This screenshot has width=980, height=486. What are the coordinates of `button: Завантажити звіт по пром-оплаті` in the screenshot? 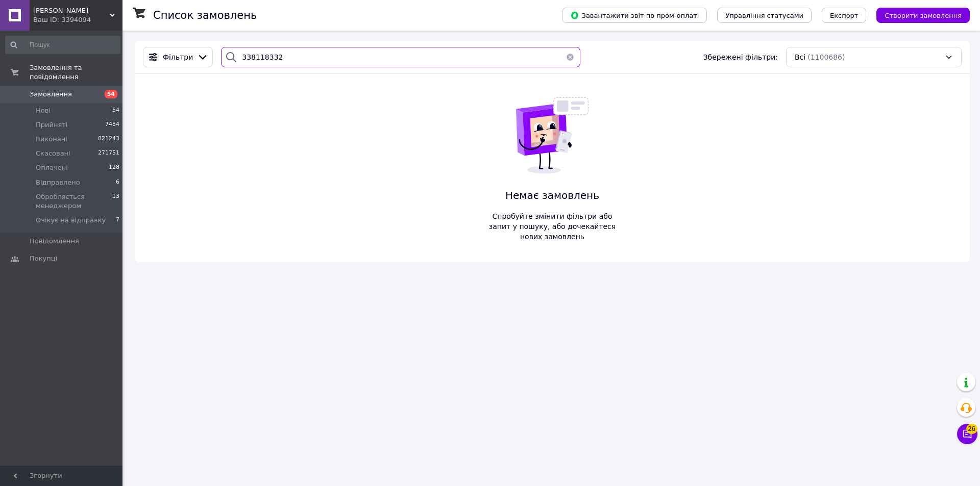 It's located at (635, 15).